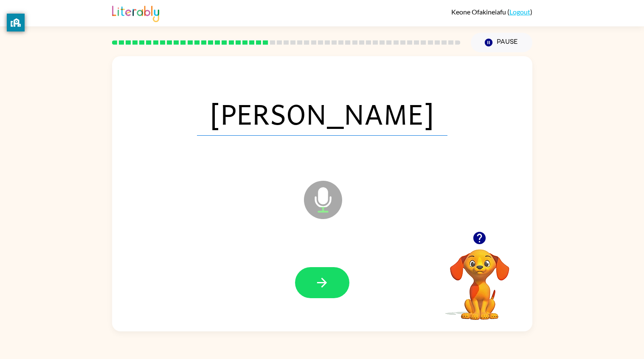 Image resolution: width=644 pixels, height=359 pixels. I want to click on a: Logout, so click(520, 12).